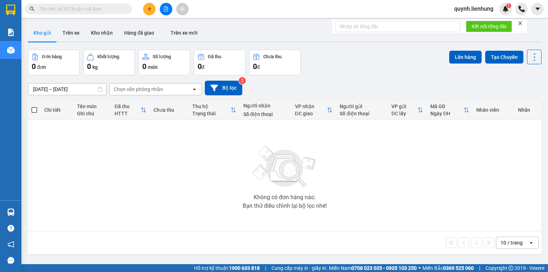 The image size is (548, 272). Describe the element at coordinates (92, 113) in the screenshot. I see `div: Ghi chú` at that location.